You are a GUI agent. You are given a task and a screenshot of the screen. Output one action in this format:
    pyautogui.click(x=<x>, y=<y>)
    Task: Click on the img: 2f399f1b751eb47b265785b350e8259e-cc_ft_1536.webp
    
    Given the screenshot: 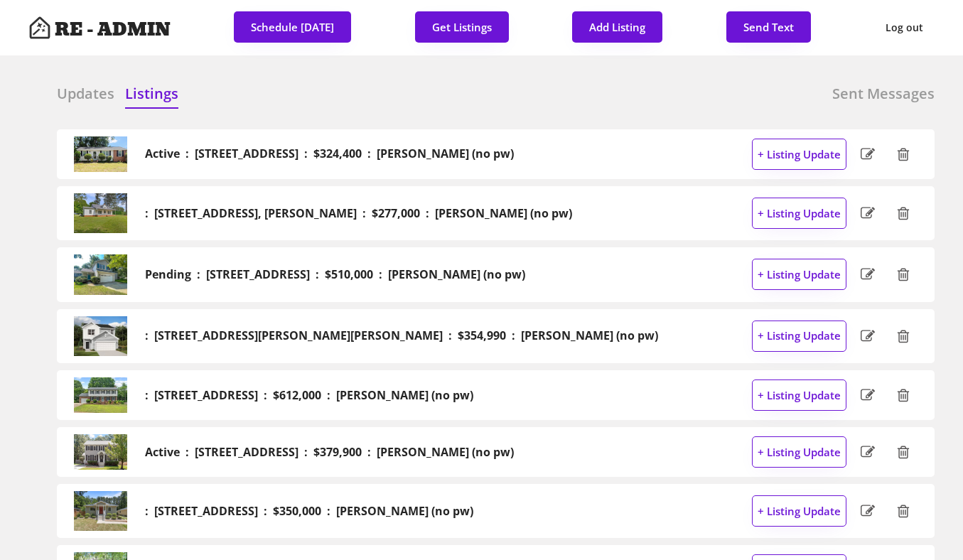 What is the action you would take?
    pyautogui.click(x=100, y=395)
    